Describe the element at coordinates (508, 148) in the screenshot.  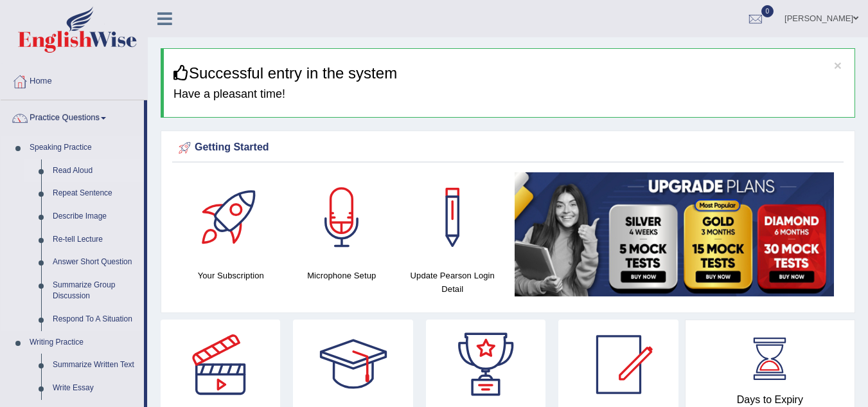
I see `div: Getting Started` at that location.